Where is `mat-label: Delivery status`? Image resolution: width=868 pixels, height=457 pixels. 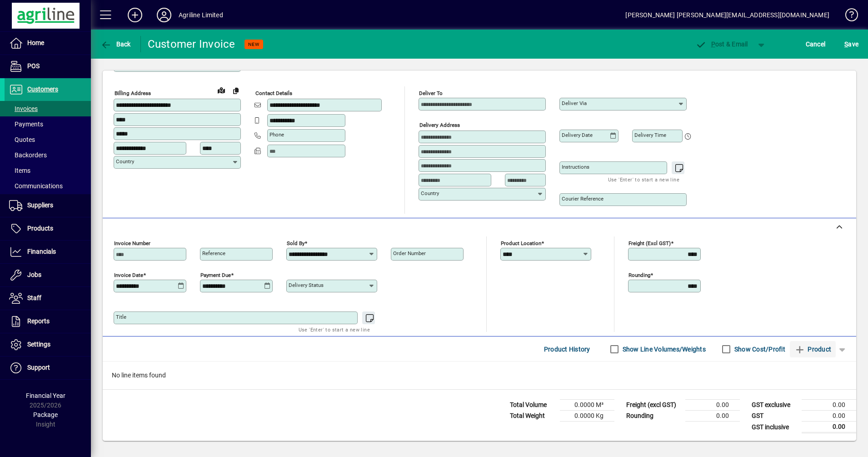 mat-label: Delivery status is located at coordinates (306, 284).